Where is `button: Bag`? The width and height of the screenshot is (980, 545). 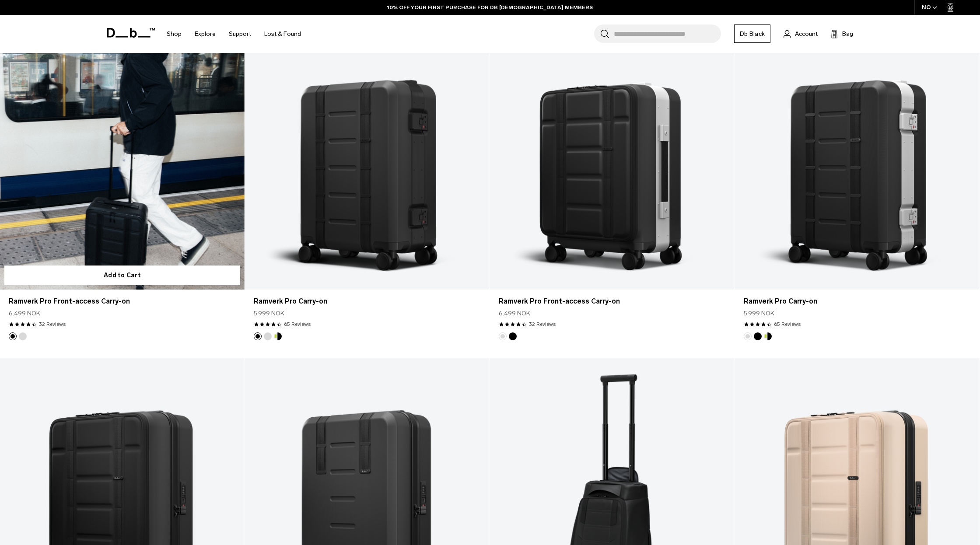
button: Bag is located at coordinates (842, 33).